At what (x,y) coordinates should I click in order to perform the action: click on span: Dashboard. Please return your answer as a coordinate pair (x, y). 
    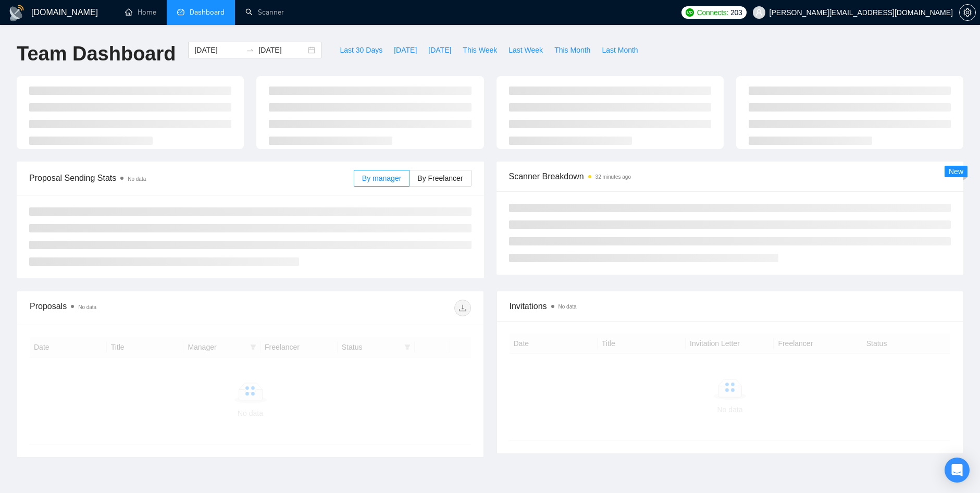
    Looking at the image, I should click on (207, 12).